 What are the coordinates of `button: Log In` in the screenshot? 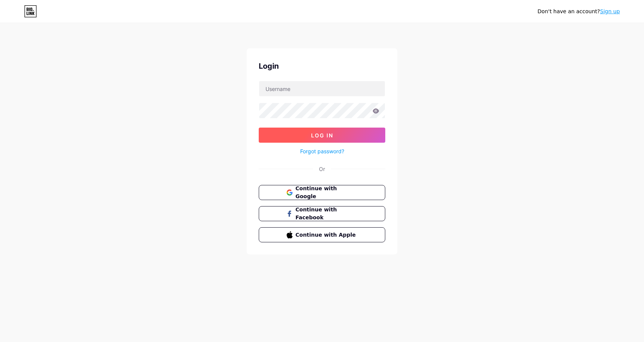 It's located at (322, 135).